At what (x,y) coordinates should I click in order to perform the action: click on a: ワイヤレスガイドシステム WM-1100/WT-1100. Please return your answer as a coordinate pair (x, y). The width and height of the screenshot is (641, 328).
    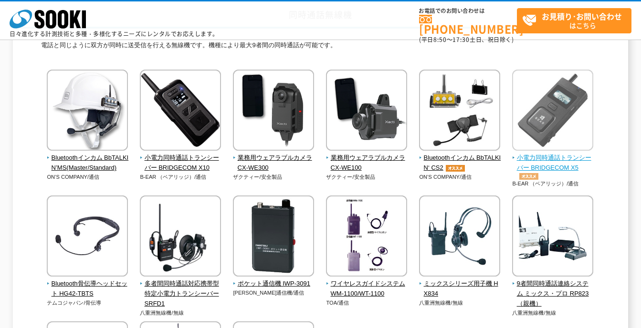
    Looking at the image, I should click on (366, 284).